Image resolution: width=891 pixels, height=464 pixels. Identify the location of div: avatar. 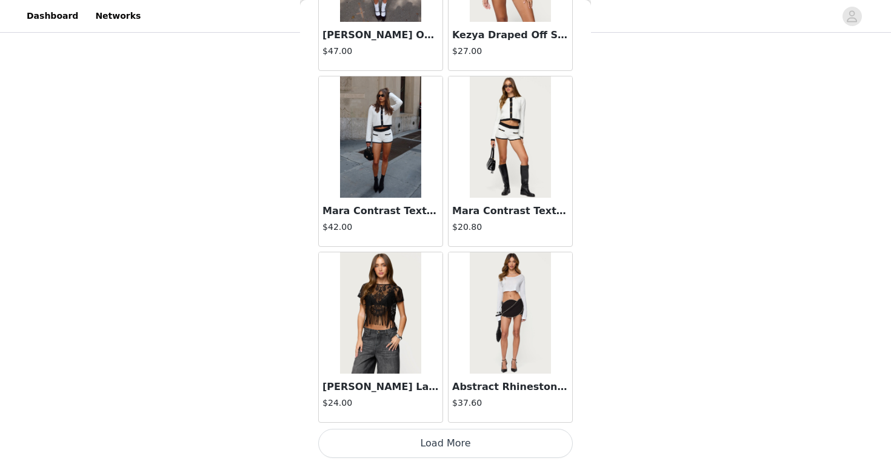
(852, 16).